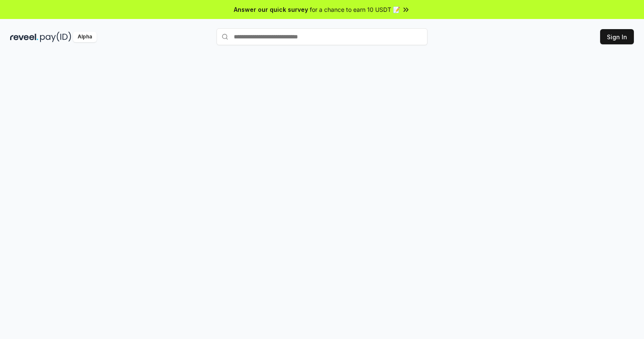 The height and width of the screenshot is (339, 644). Describe the element at coordinates (56, 37) in the screenshot. I see `img: pay_id` at that location.